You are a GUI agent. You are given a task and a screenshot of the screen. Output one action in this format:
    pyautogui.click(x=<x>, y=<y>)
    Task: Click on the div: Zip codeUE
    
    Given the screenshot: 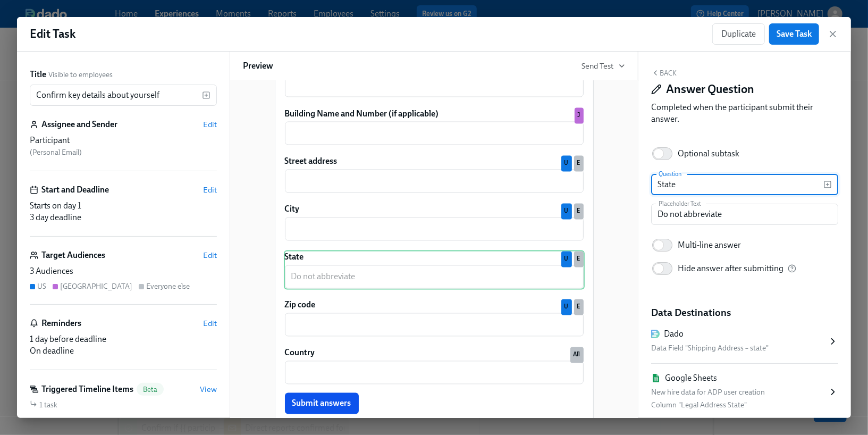 What is the action you would take?
    pyautogui.click(x=434, y=318)
    